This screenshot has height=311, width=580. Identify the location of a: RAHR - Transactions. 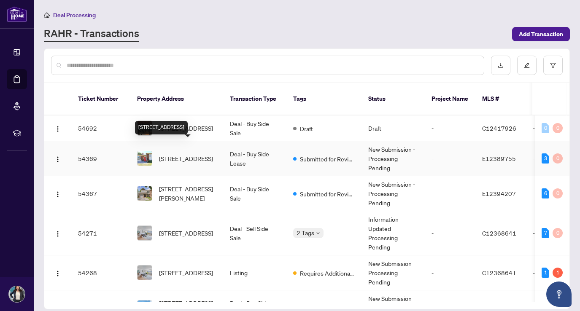
(92, 34).